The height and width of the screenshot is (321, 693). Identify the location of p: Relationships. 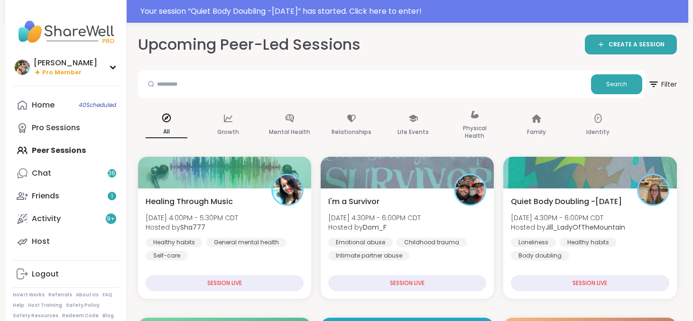
(351, 132).